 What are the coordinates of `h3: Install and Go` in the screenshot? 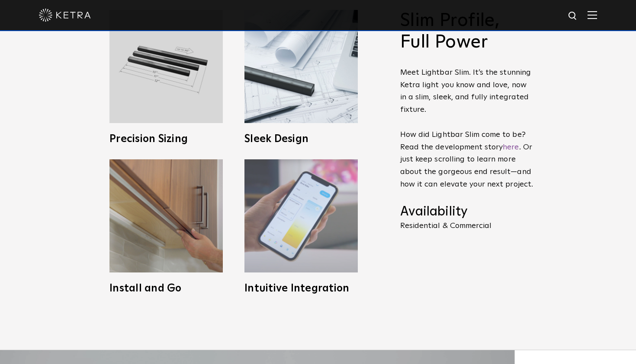 It's located at (166, 289).